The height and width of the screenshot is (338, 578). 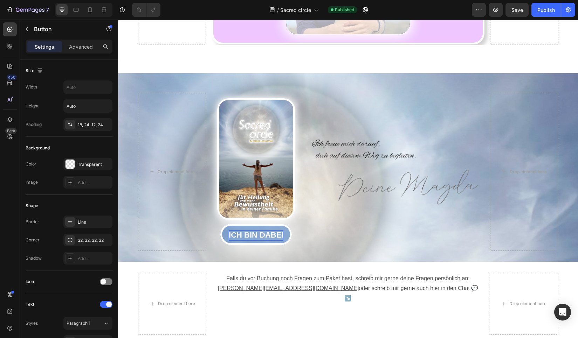 I want to click on div: Border, so click(x=32, y=222).